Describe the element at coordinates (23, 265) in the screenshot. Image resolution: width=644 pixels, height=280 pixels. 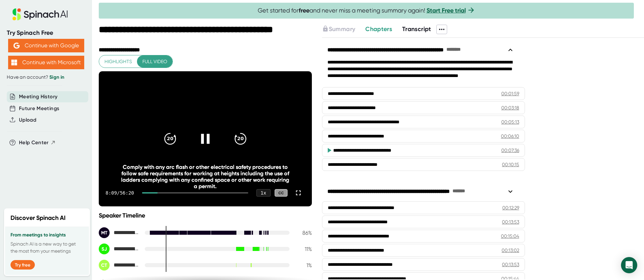
I see `button: Try free` at that location.